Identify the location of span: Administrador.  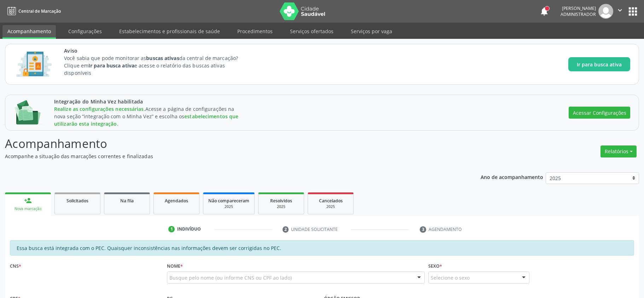
(578, 14).